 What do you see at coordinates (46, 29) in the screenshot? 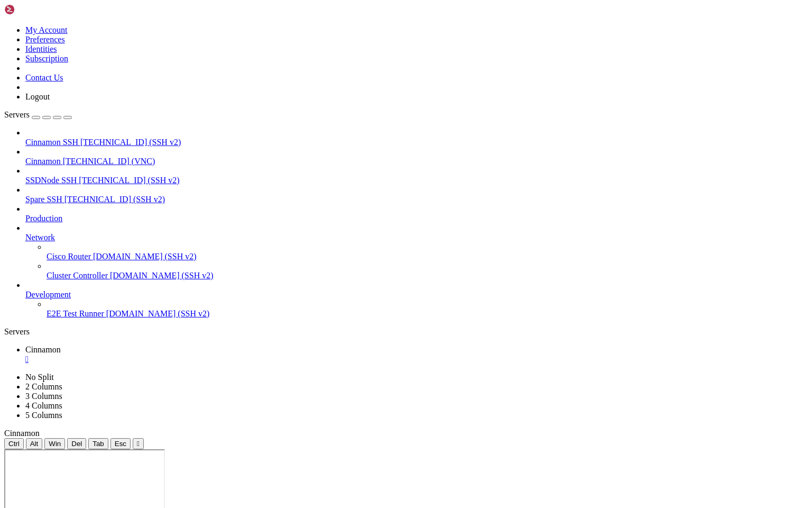
I see `a: My Account` at bounding box center [46, 29].